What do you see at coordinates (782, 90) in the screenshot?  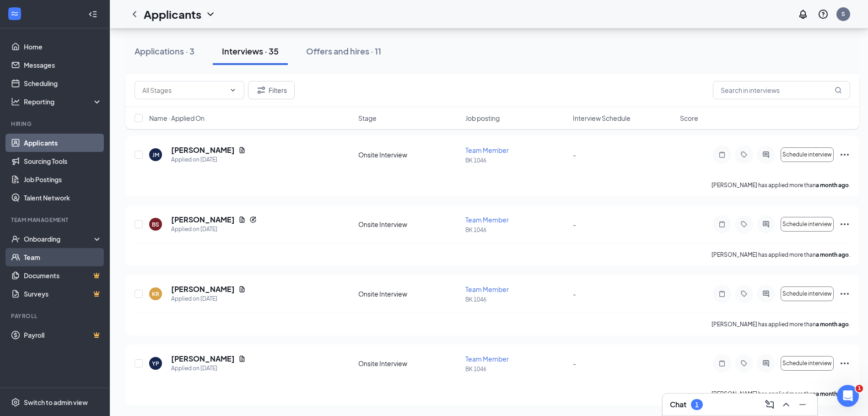 I see `input: Search in interviews` at bounding box center [782, 90].